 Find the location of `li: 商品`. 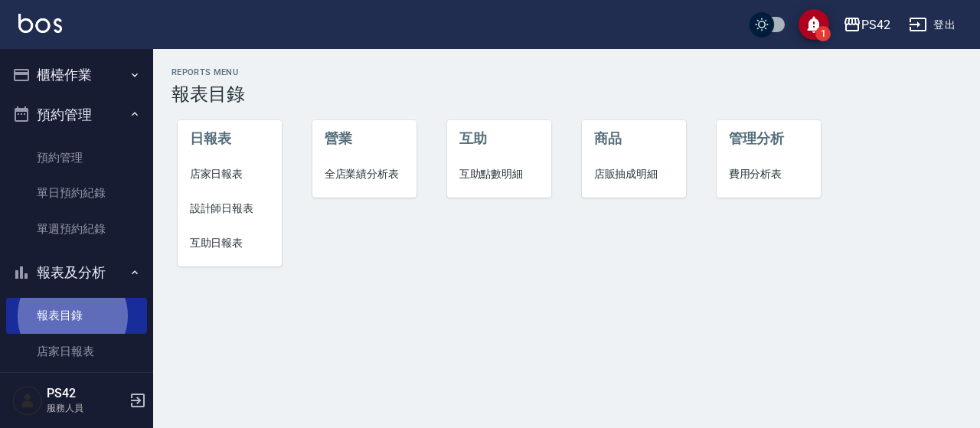

li: 商品 is located at coordinates (634, 138).